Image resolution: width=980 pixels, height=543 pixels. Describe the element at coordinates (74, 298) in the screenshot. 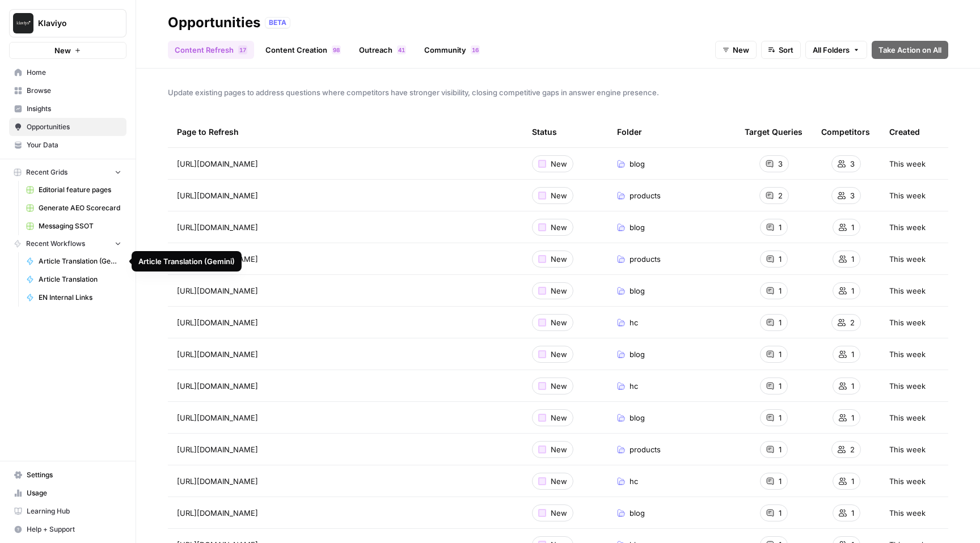

I see `a: EN Internal Links` at that location.